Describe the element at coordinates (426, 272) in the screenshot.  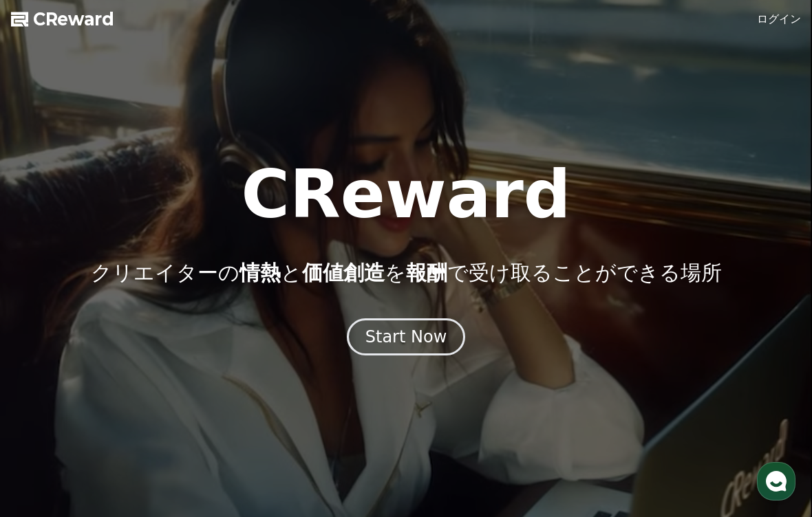
I see `span: 報酬` at that location.